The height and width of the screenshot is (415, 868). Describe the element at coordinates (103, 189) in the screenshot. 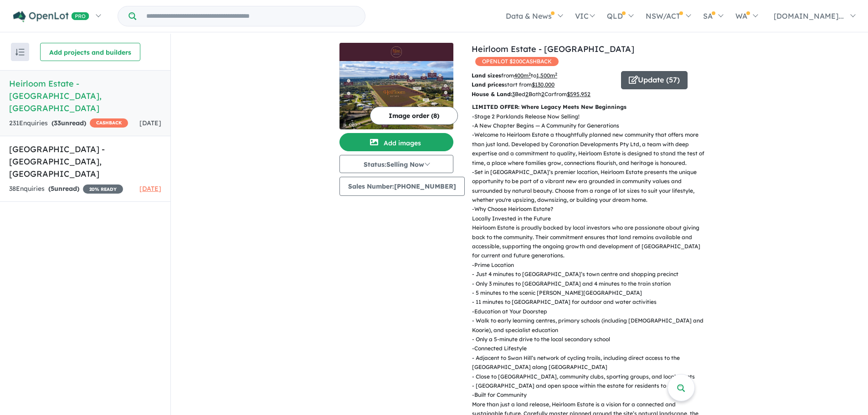

I see `span: 20 % READY` at that location.